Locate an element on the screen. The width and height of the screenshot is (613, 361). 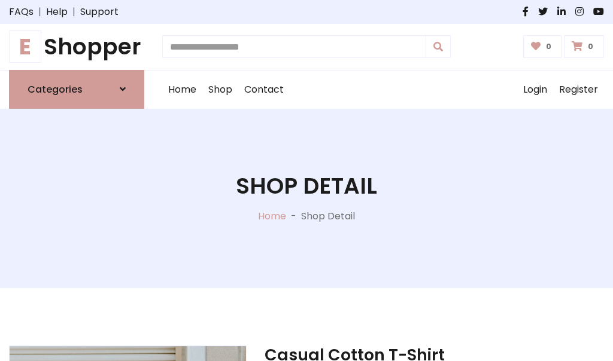
a: Register is located at coordinates (578, 90).